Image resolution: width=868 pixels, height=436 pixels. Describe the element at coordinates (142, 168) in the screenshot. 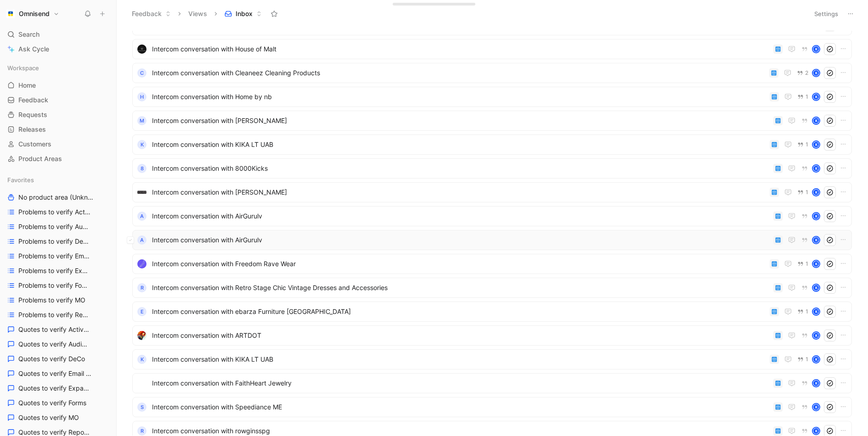

I see `div: 8` at that location.